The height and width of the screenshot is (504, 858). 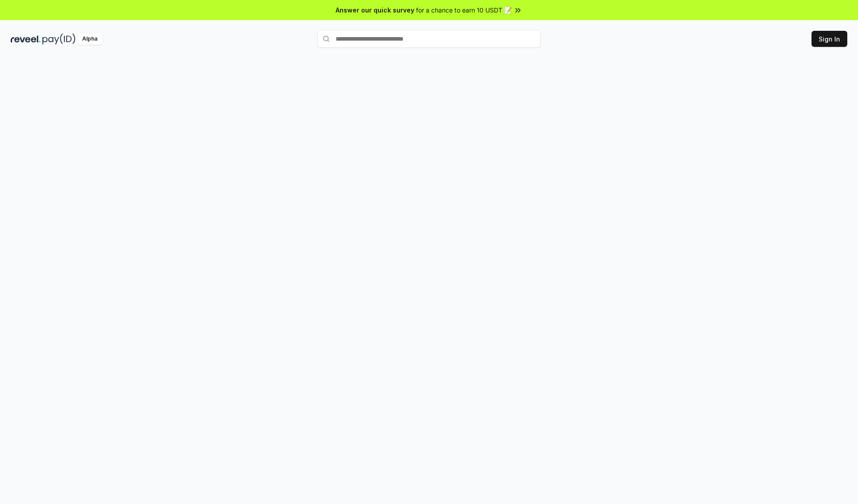 What do you see at coordinates (464, 10) in the screenshot?
I see `span: for a chance to earn 10 USDT 📝` at bounding box center [464, 10].